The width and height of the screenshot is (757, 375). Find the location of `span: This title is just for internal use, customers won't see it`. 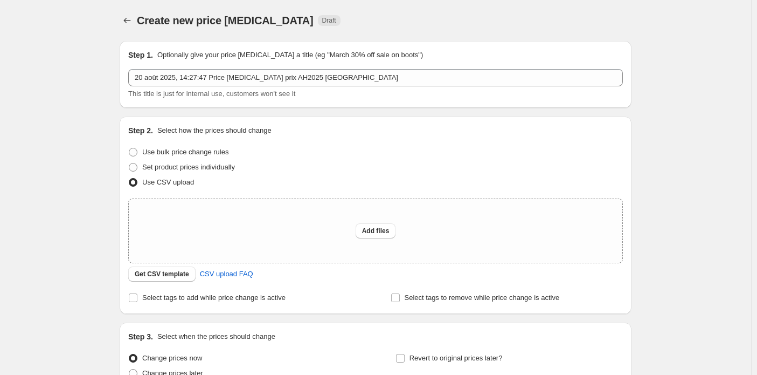

span: This title is just for internal use, customers won't see it is located at coordinates (212, 93).